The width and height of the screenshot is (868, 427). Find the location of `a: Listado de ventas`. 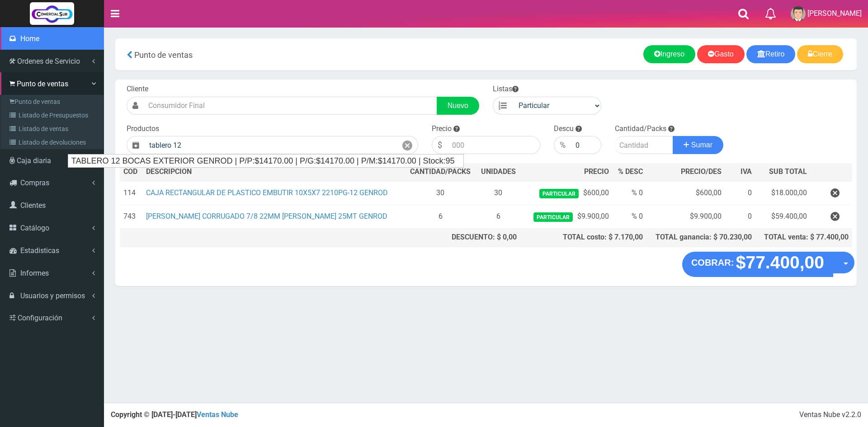

a: Listado de ventas is located at coordinates (53, 129).